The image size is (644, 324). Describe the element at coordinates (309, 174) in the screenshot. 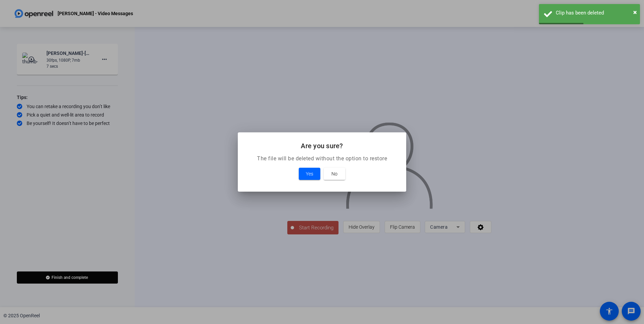

I see `button: Yes` at that location.